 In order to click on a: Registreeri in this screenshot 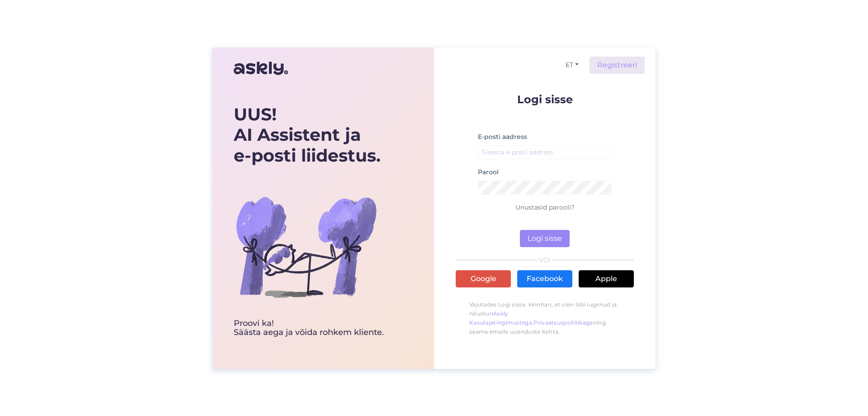, I will do `click(617, 65)`.